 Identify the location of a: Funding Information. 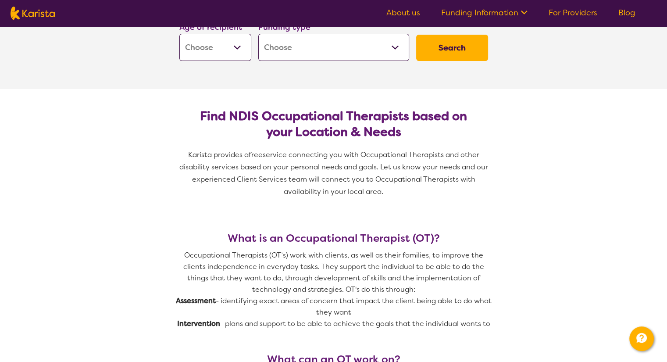
(484, 13).